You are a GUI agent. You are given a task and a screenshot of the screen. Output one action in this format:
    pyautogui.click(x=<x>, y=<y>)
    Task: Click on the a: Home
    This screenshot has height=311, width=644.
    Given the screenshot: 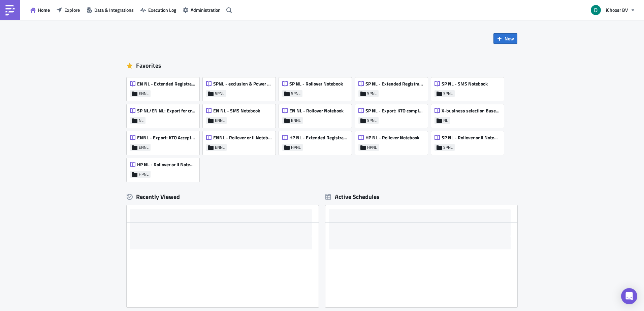 What is the action you would take?
    pyautogui.click(x=40, y=10)
    